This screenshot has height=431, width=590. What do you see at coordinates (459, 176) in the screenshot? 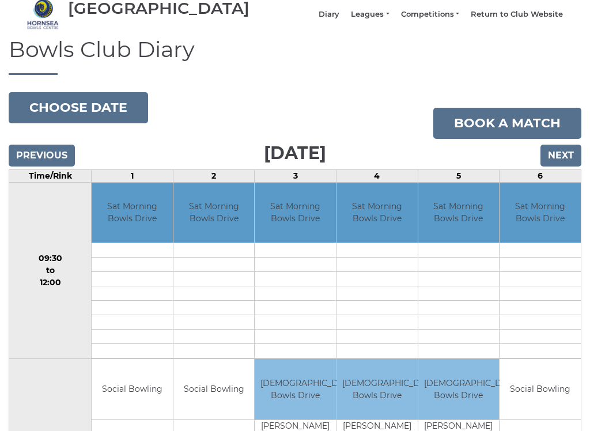
I see `td: 5` at bounding box center [459, 176].